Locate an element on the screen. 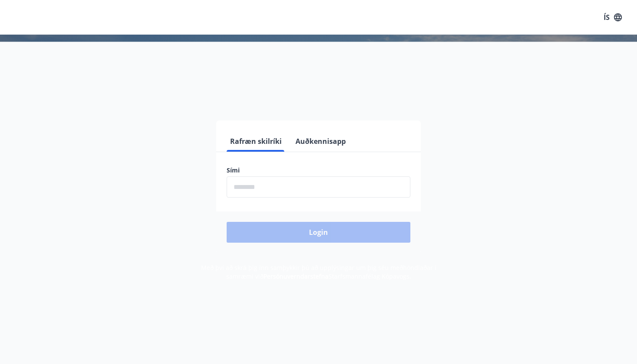  h1: Félagavefur, Starfsmannafélag Kópavogs is located at coordinates (319, 68).